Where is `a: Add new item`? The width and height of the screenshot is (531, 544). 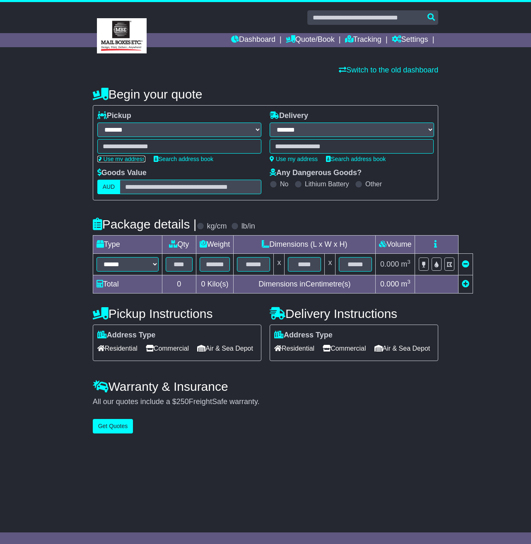 a: Add new item is located at coordinates (465, 284).